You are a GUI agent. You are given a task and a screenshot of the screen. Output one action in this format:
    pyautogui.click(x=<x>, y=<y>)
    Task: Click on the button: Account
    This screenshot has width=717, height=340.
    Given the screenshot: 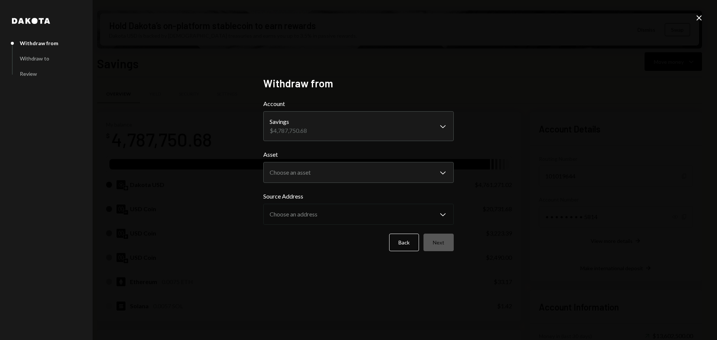 What is the action you would take?
    pyautogui.click(x=358, y=126)
    